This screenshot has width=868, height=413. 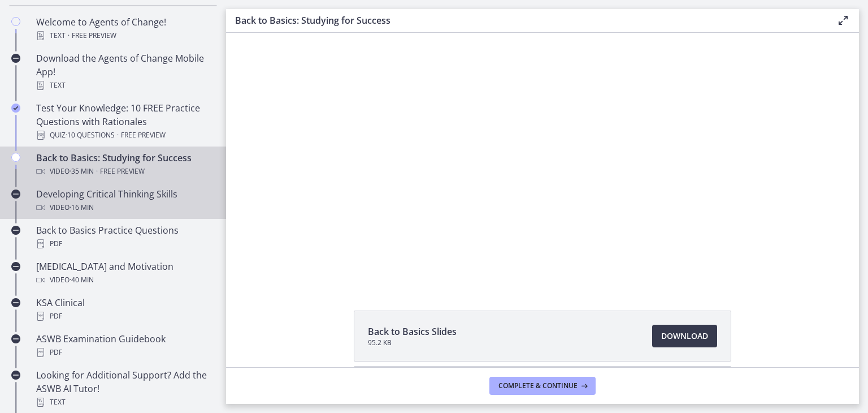 I want to click on span: Back to Basics Slides, so click(x=412, y=332).